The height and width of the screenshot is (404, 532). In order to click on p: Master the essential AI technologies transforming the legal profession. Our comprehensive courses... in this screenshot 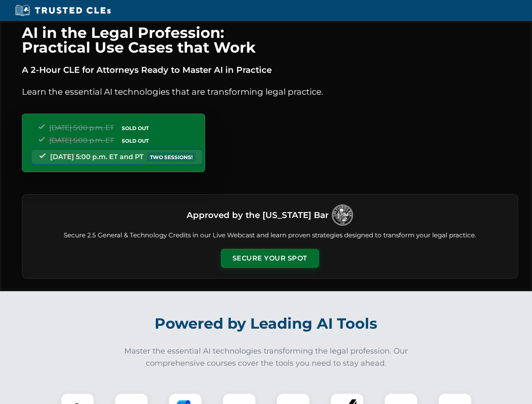, I will do `click(266, 357)`.